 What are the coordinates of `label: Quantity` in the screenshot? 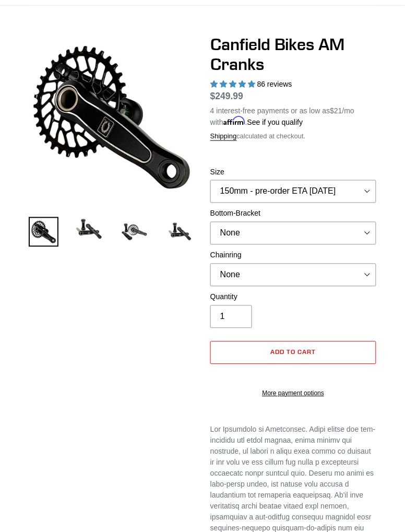 It's located at (294, 297).